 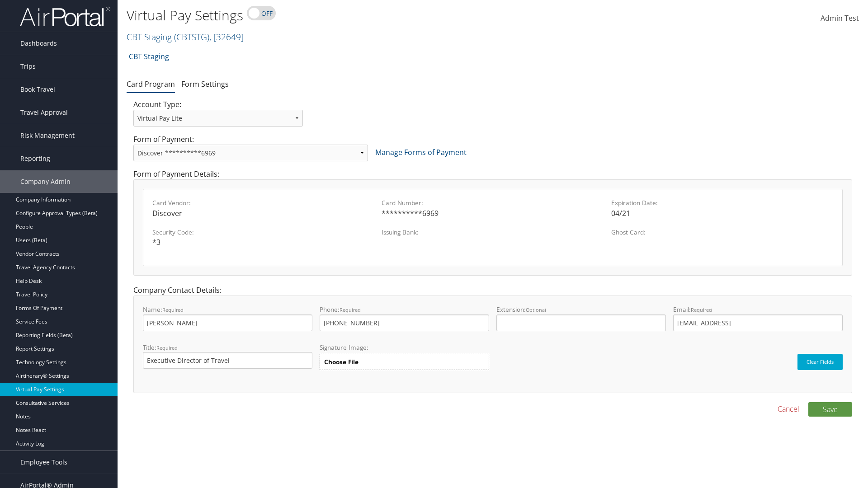 I want to click on label: Ghost Card:, so click(x=722, y=232).